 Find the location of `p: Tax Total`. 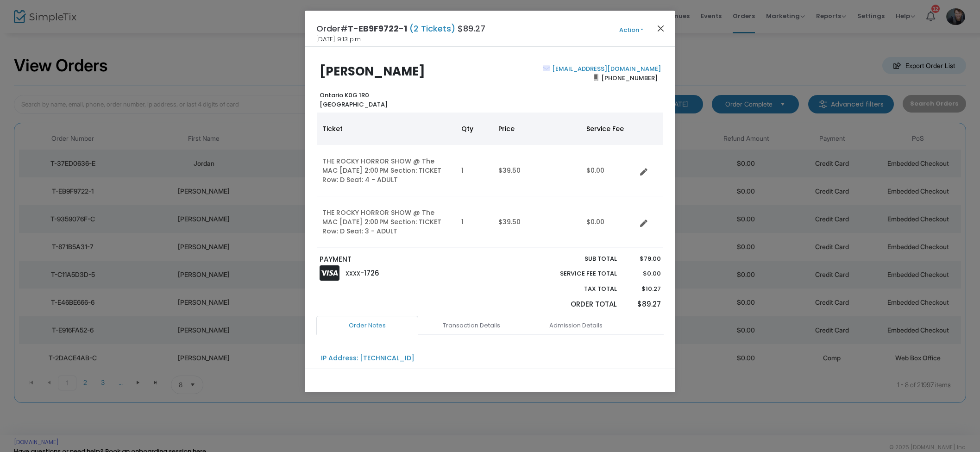

p: Tax Total is located at coordinates (578, 289).